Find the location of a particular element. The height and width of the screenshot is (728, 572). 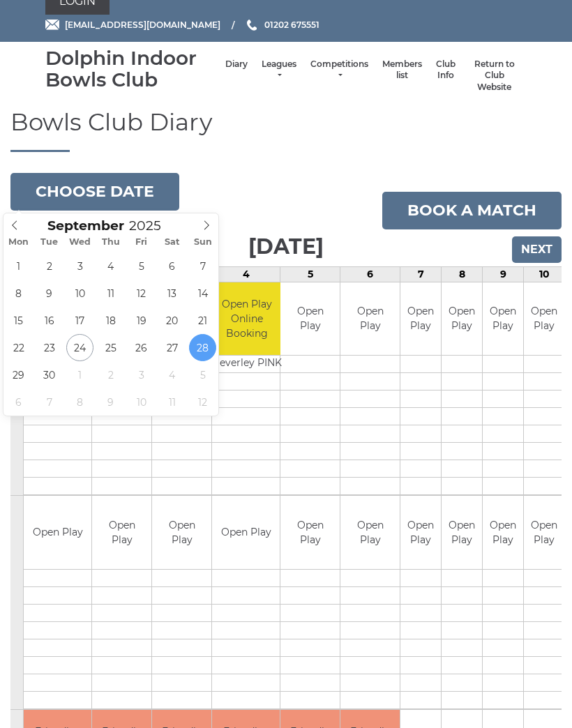

td: 9 is located at coordinates (502, 274).